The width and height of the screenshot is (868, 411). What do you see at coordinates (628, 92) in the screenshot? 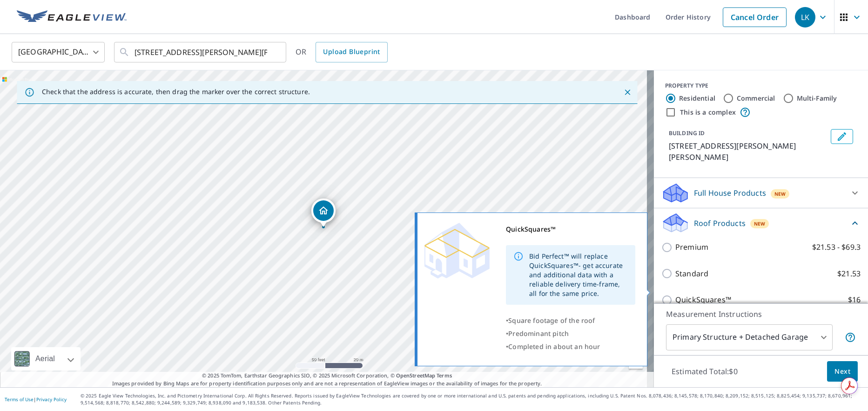
I see `button: Close` at bounding box center [628, 92].